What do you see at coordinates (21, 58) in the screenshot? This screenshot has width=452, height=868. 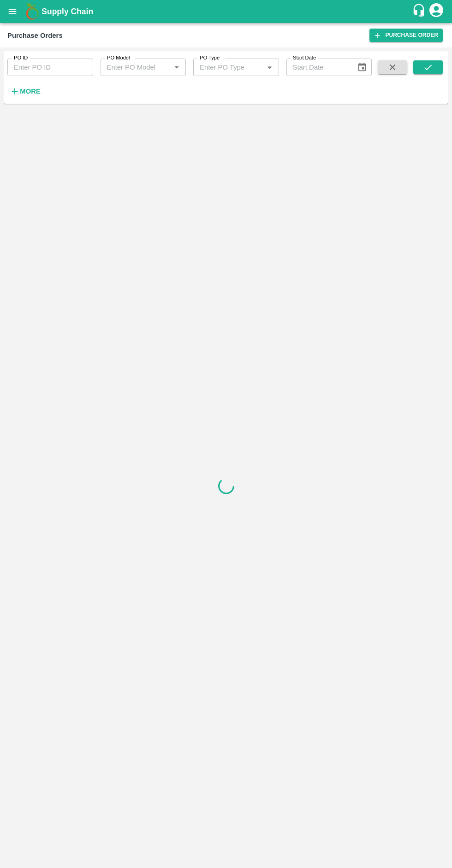 I see `label: PO ID` at bounding box center [21, 58].